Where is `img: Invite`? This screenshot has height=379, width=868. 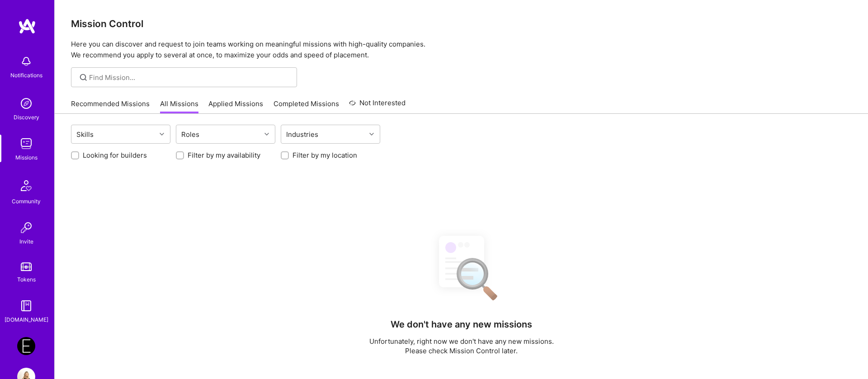
img: Invite is located at coordinates (26, 227).